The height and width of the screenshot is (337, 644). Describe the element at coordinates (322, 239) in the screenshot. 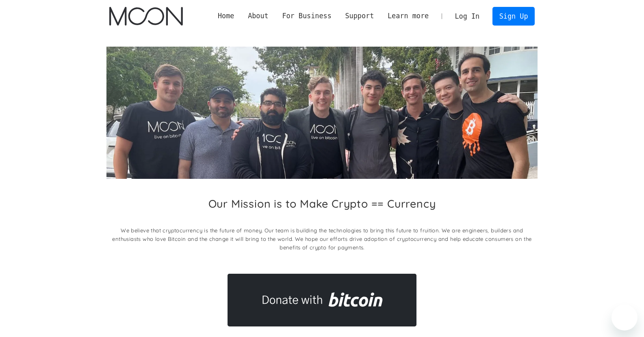

I see `p: We believe that cryptocurrency is the future of money. Our team is building the technologies to b...` at that location.